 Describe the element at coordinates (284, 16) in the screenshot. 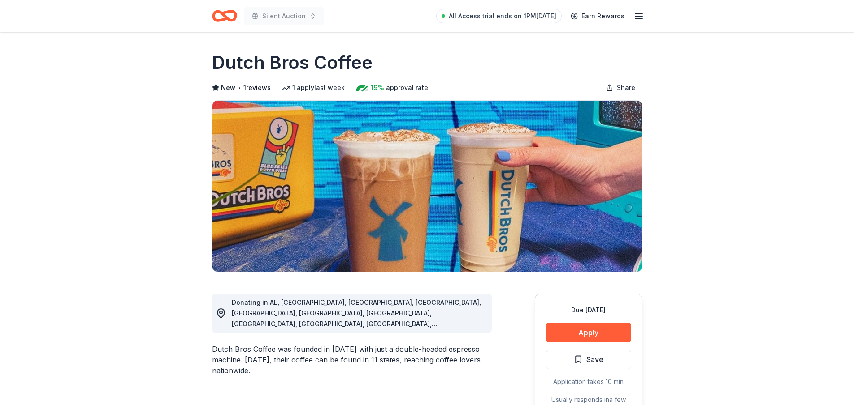

I see `span: Silent Auction` at that location.